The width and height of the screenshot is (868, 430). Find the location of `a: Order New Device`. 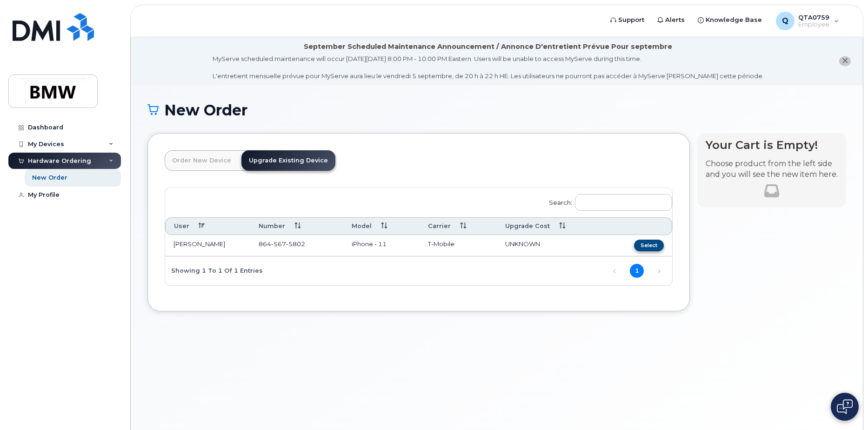

a: Order New Device is located at coordinates (201, 161).